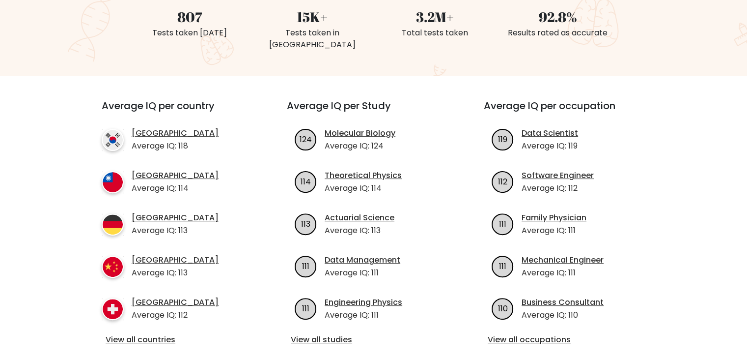 This screenshot has height=359, width=747. What do you see at coordinates (373, 339) in the screenshot?
I see `a: View all studies` at bounding box center [373, 339].